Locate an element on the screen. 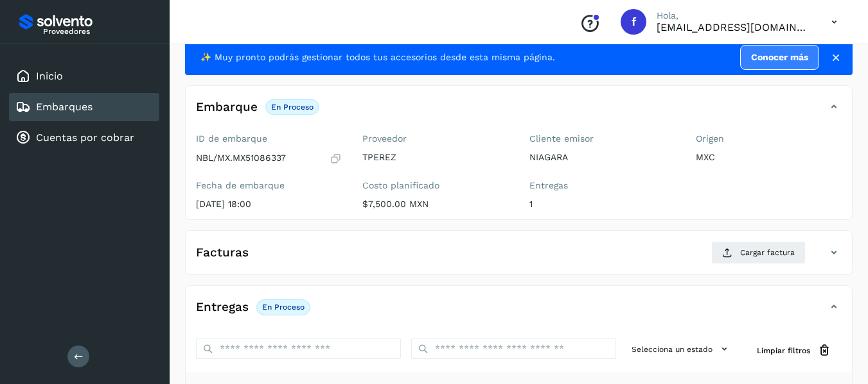 This screenshot has height=384, width=868. h4: Embarque is located at coordinates (227, 107).